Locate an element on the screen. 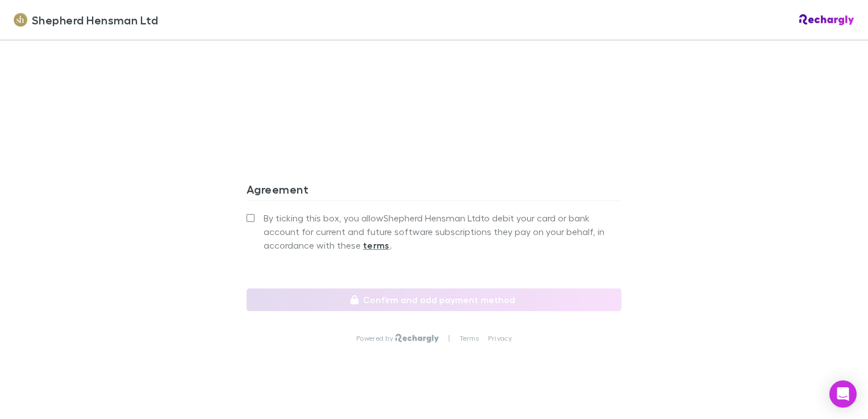 Image resolution: width=868 pixels, height=419 pixels. span: Shepherd Hensman Ltd is located at coordinates (95, 20).